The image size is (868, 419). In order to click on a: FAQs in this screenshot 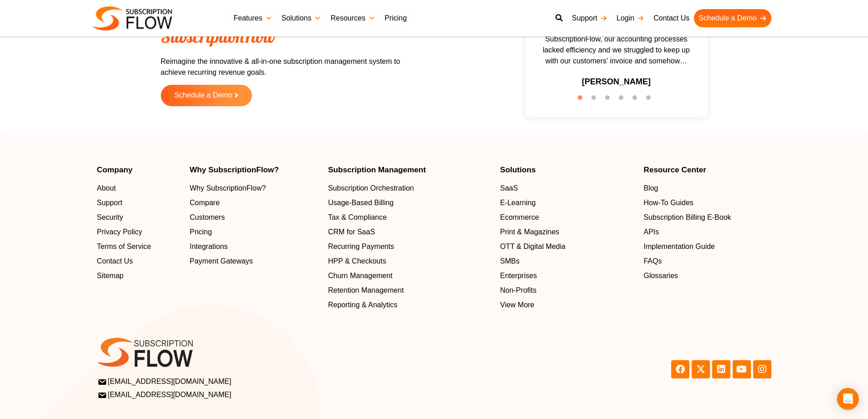, I will do `click(707, 261)`.